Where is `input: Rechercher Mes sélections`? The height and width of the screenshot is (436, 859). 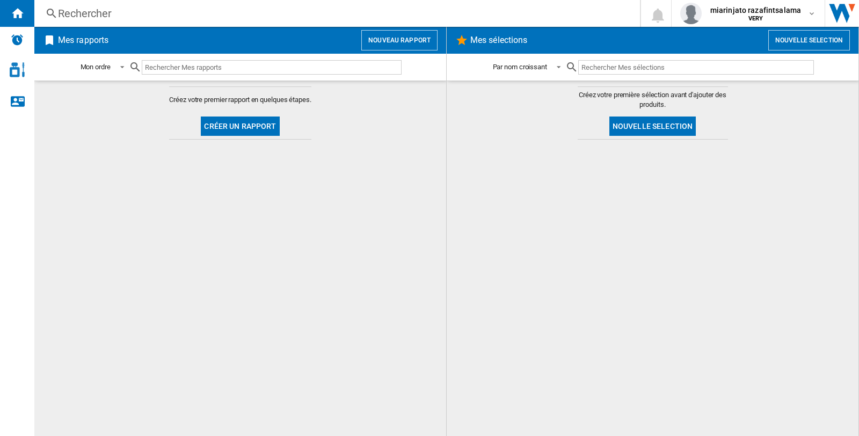 input: Rechercher Mes sélections is located at coordinates (696, 67).